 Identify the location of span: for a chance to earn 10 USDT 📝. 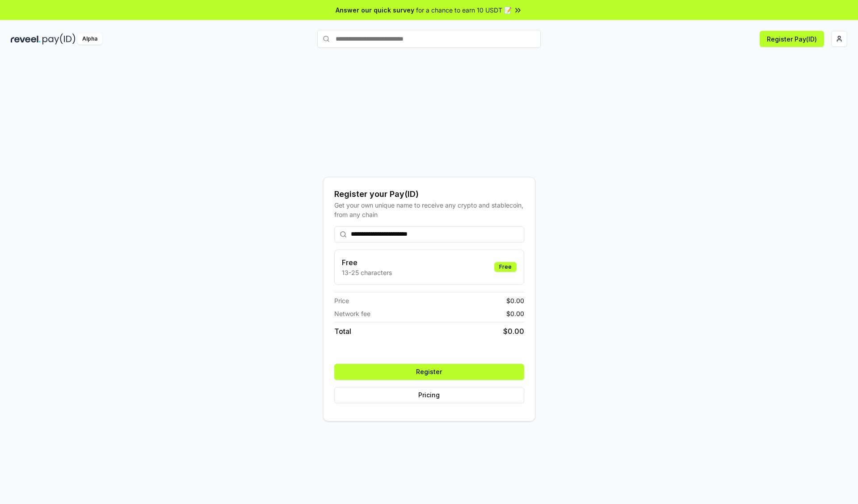
(464, 10).